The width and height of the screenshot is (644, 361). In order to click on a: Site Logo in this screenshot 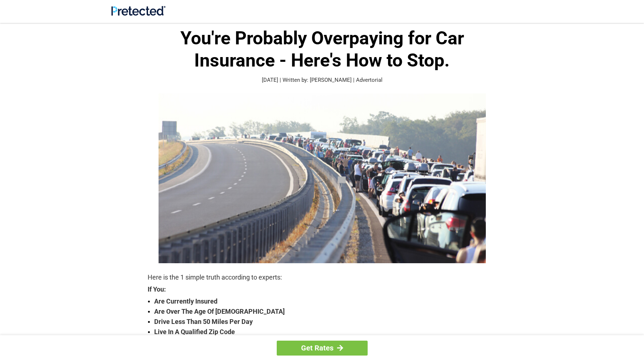, I will do `click(138, 13)`.